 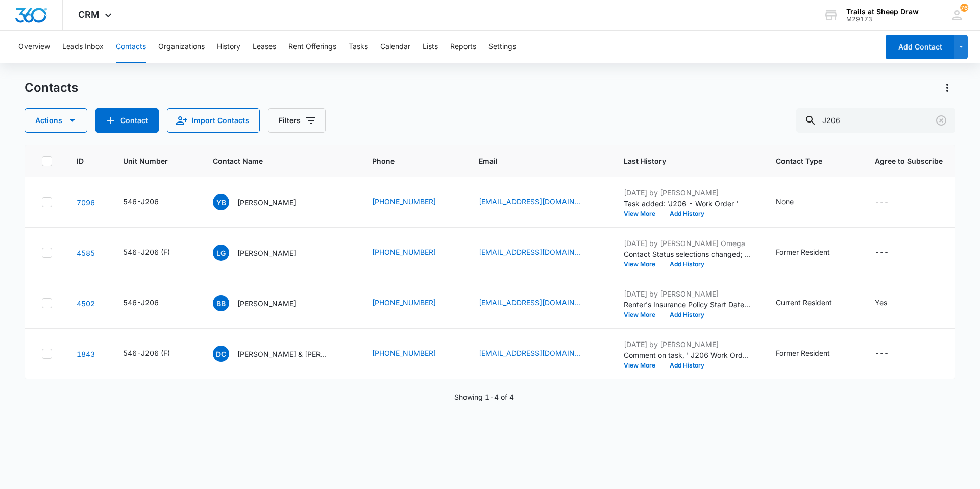 I want to click on a: Navigate to contact details page for Bethany Braband, so click(x=85, y=303).